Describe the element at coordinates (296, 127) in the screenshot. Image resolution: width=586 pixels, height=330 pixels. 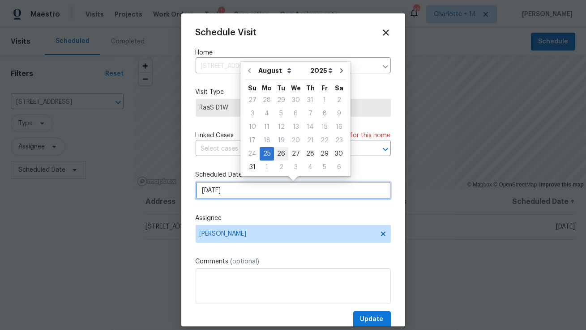
I see `div: Wed Aug 13 2025` at that location.